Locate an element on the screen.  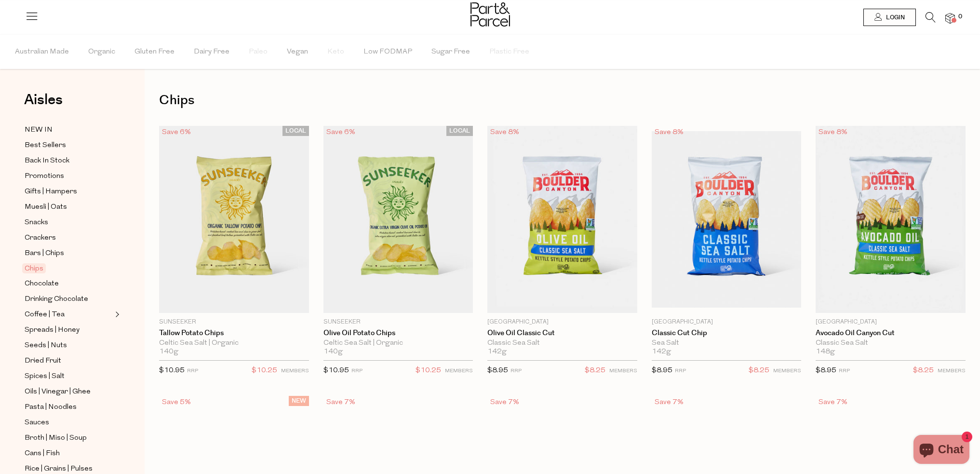
span: Chips is located at coordinates (34, 268).